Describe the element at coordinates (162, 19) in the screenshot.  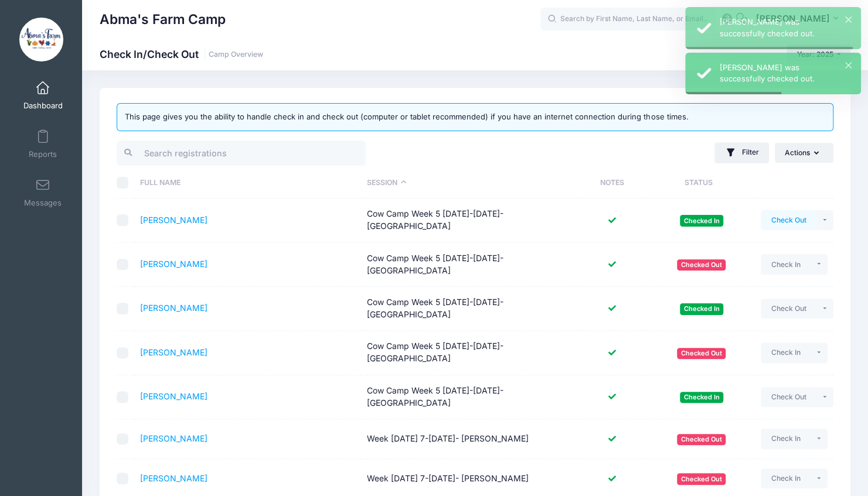
I see `h1: Abma's Farm Camp` at that location.